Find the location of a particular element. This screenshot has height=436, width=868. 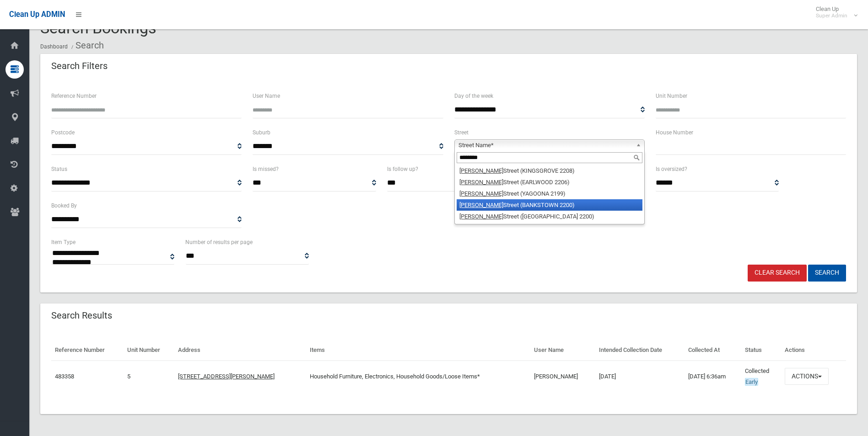

label: Is missed? is located at coordinates (265, 169).